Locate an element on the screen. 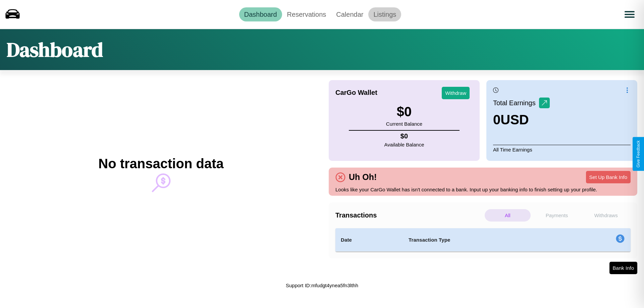 The image size is (644, 308). a: Calendar is located at coordinates (349, 14).